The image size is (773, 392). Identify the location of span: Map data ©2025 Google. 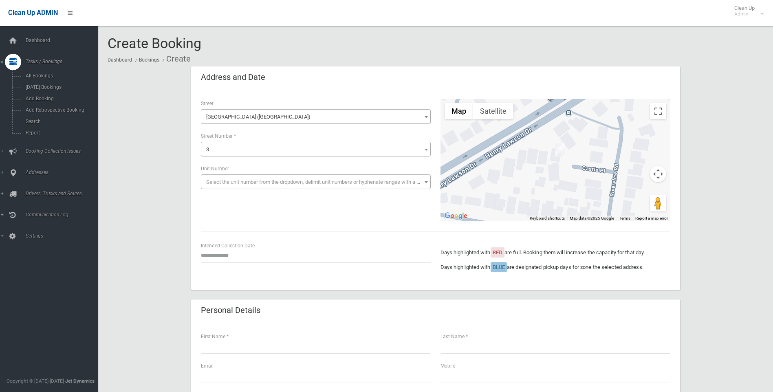
(592, 218).